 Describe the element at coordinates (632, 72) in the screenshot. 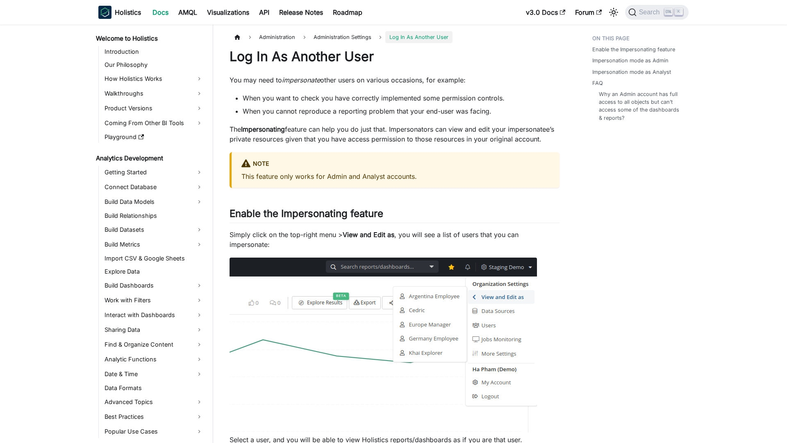

I see `a: Impersonation mode as Analyst` at that location.